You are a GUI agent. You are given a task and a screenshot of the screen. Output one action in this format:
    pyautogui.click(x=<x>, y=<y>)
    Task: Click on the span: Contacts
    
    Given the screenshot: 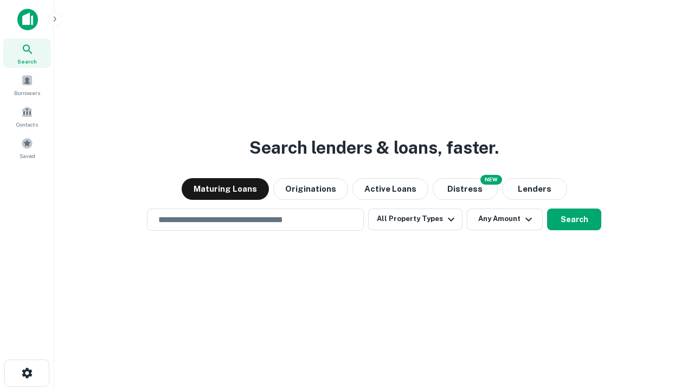 What is the action you would take?
    pyautogui.click(x=27, y=124)
    